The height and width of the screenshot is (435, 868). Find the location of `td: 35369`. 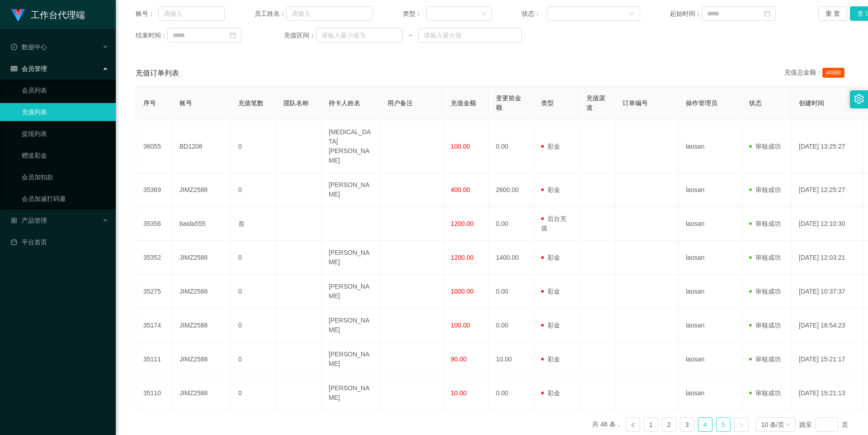

td: 35369 is located at coordinates (154, 189).